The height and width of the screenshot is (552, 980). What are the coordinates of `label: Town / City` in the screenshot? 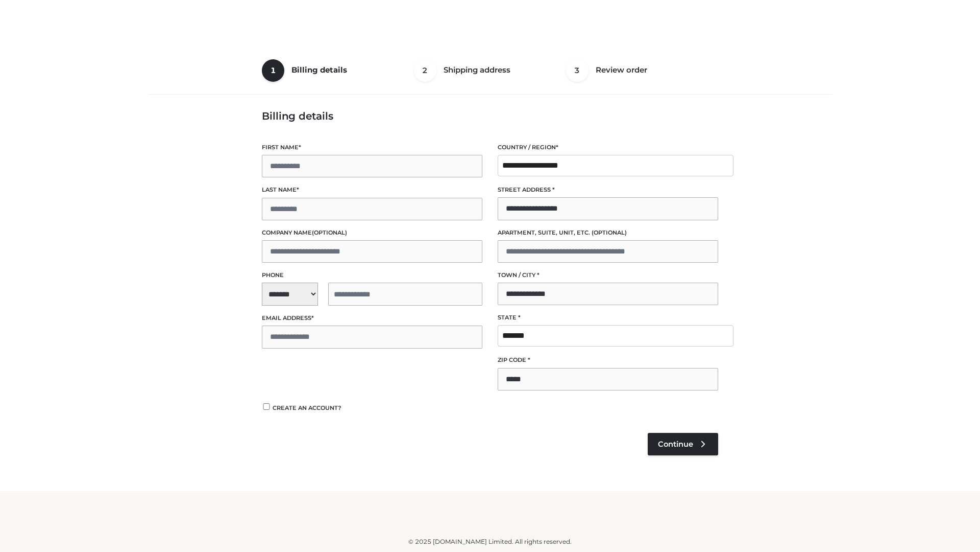 It's located at (608, 275).